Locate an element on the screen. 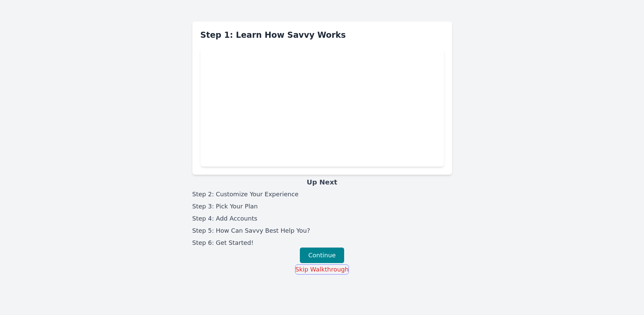 The width and height of the screenshot is (644, 315). h2: Step 1: Learn How Savvy Works is located at coordinates (322, 35).